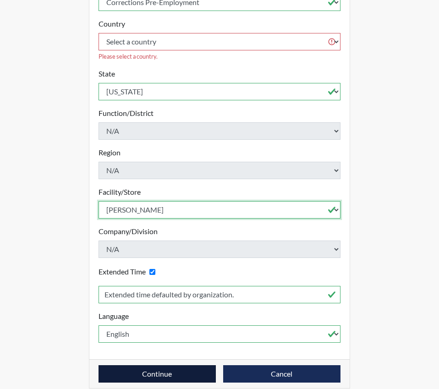 This screenshot has width=439, height=389. Describe the element at coordinates (219, 294) in the screenshot. I see `input: Reason for Extension` at that location.